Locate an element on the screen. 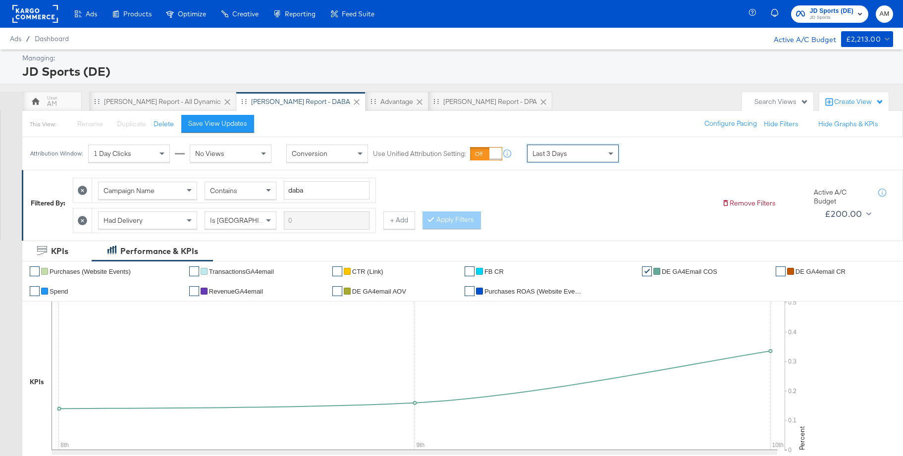  div: Advantage is located at coordinates (397, 102).